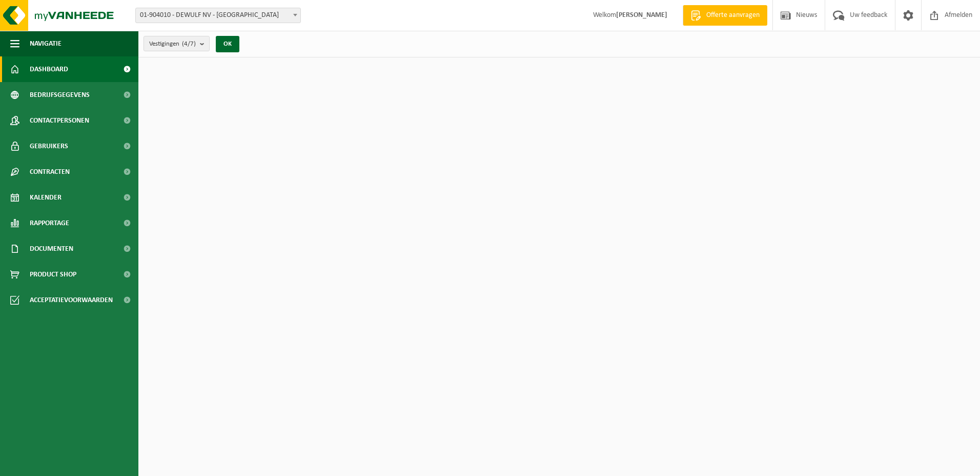 The height and width of the screenshot is (476, 980). Describe the element at coordinates (48, 69) in the screenshot. I see `span: Dashboard` at that location.